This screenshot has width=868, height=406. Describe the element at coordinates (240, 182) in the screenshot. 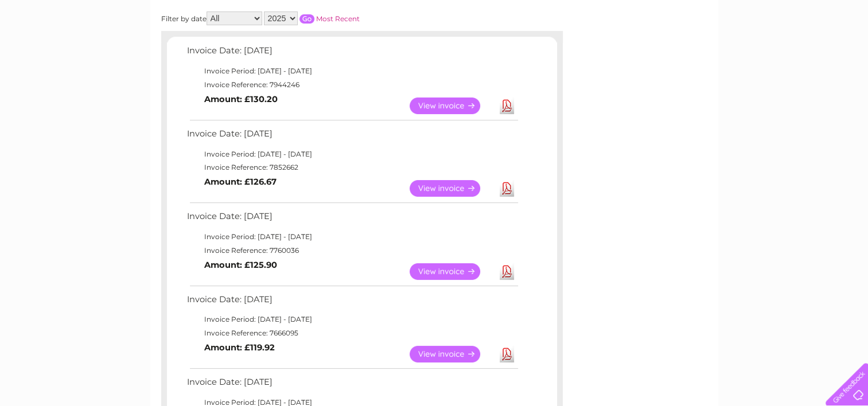

I see `b: Amount: £126.67` at that location.